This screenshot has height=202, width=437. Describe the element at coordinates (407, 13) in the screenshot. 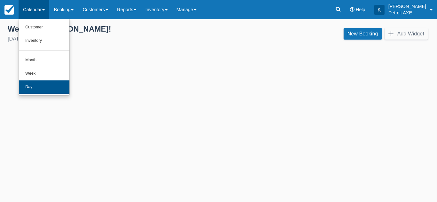

I see `p: Detroit AXE` at that location.